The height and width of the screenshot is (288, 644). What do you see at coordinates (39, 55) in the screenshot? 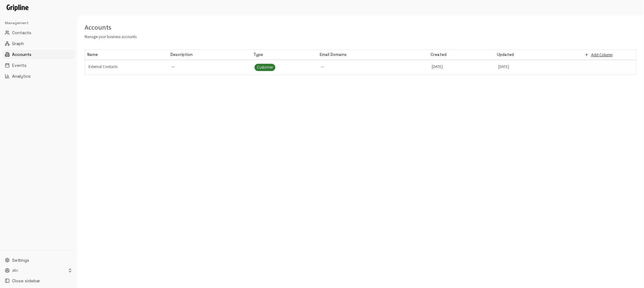
I see `button: Accounts` at bounding box center [39, 55].